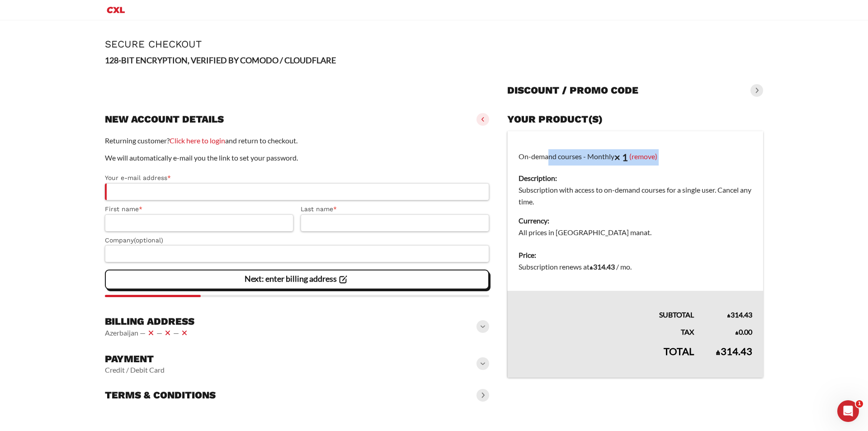 This screenshot has width=868, height=431. What do you see at coordinates (135, 359) in the screenshot?
I see `h3: Payment` at bounding box center [135, 359].